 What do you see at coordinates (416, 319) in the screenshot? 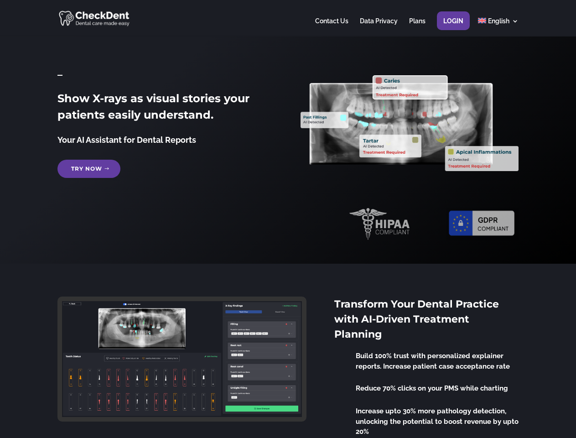
I see `span: Transform Your Dental Practice with AI-Driven Treatment Planning` at bounding box center [416, 319].